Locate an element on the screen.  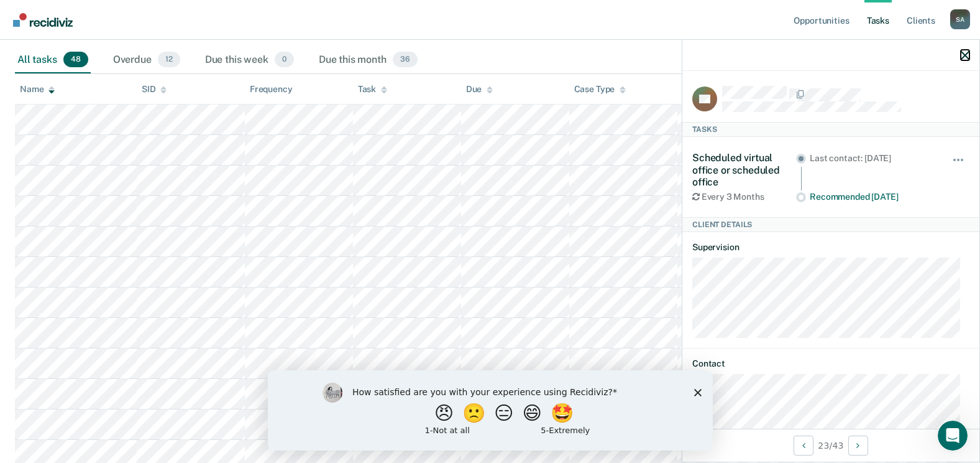
div: Task is located at coordinates (372, 89).